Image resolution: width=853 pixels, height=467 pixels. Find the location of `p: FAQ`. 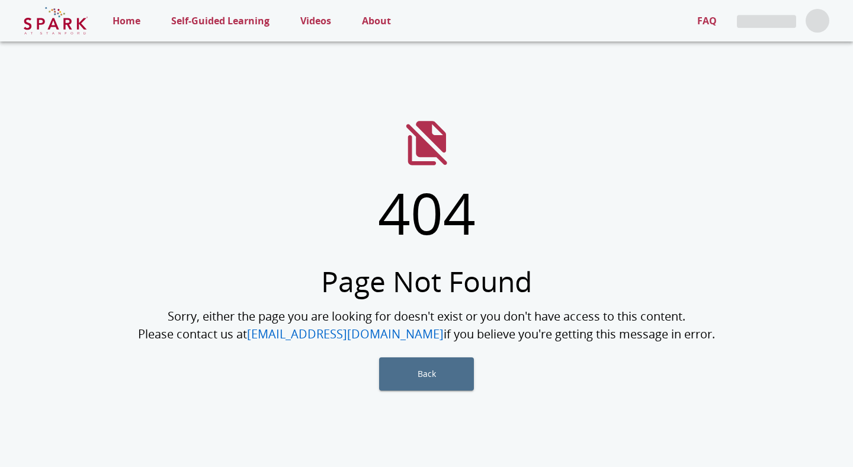

p: FAQ is located at coordinates (706, 21).